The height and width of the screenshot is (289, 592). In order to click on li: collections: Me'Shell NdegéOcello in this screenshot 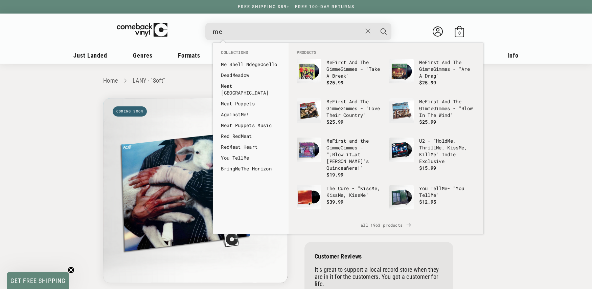, I will do `click(251, 64)`.